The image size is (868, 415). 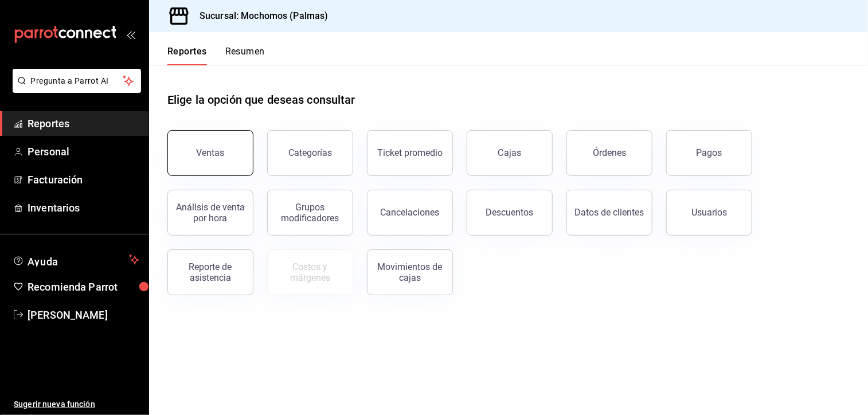 What do you see at coordinates (410, 212) in the screenshot?
I see `button: Cancelaciones` at bounding box center [410, 212].